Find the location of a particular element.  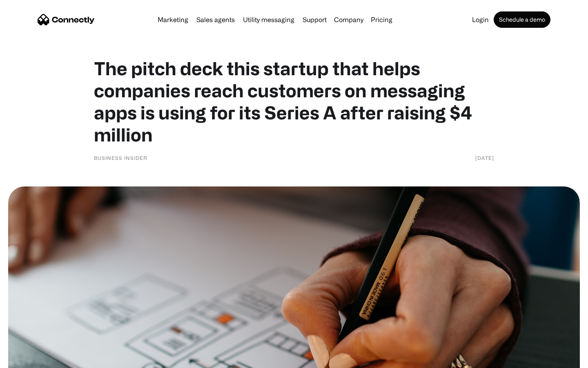

div: Company is located at coordinates (349, 20).